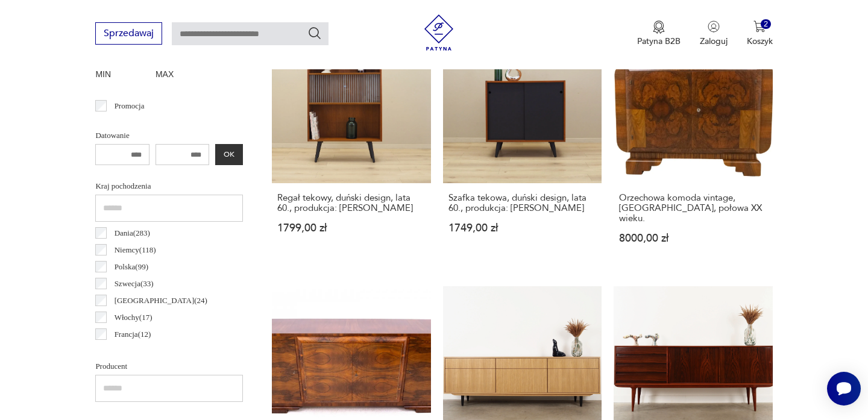 Image resolution: width=868 pixels, height=420 pixels. Describe the element at coordinates (128, 33) in the screenshot. I see `button: Sprzedawaj` at that location.